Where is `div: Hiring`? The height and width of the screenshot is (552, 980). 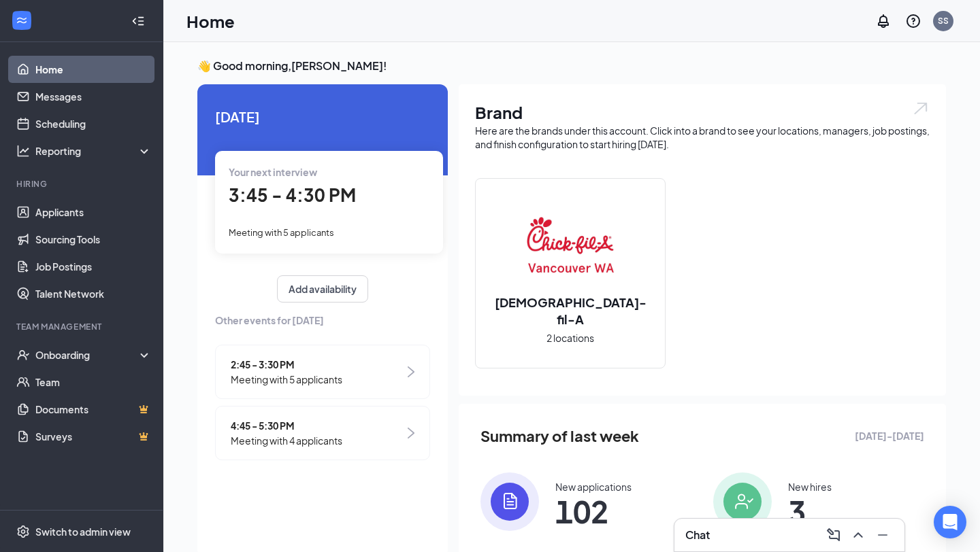
div: Hiring is located at coordinates (82, 184).